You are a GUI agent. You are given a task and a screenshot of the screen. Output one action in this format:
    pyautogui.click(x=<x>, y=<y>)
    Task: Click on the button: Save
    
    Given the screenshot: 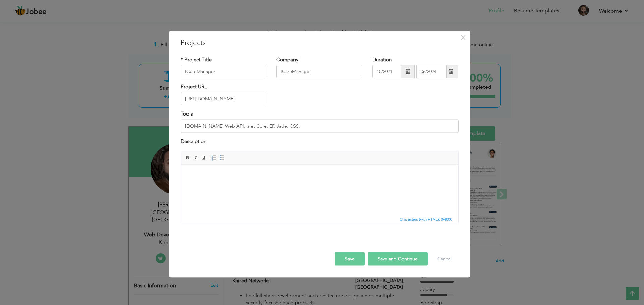 What is the action you would take?
    pyautogui.click(x=349, y=259)
    